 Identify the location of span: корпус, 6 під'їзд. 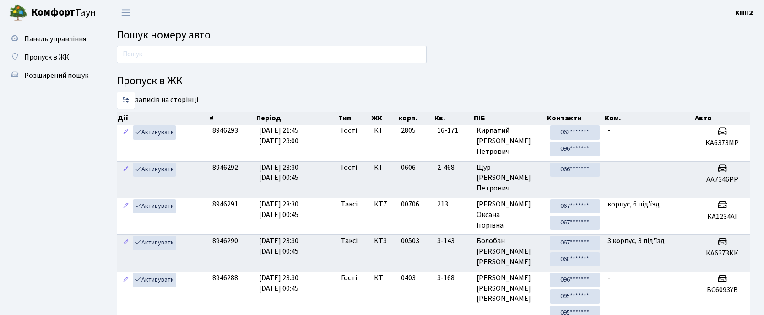
(634, 204).